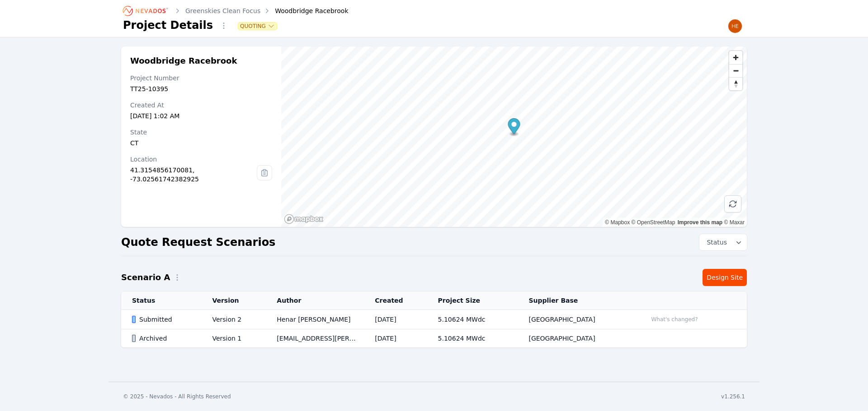 Image resolution: width=868 pixels, height=411 pixels. Describe the element at coordinates (168, 25) in the screenshot. I see `h1: Project Details` at that location.